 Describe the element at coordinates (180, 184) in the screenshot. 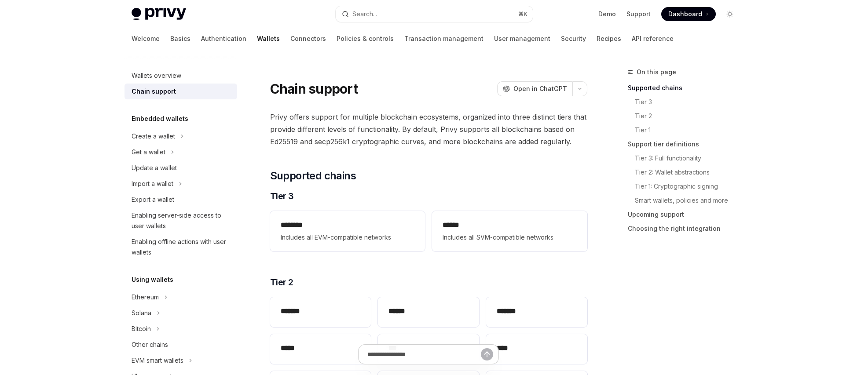

I see `button: Import a wallet` at that location.